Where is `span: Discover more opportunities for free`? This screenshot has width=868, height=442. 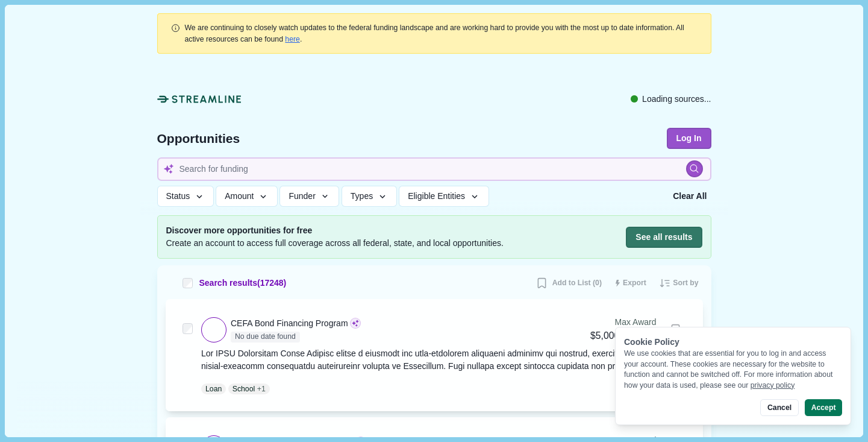 span: Discover more opportunities for free is located at coordinates (335, 230).